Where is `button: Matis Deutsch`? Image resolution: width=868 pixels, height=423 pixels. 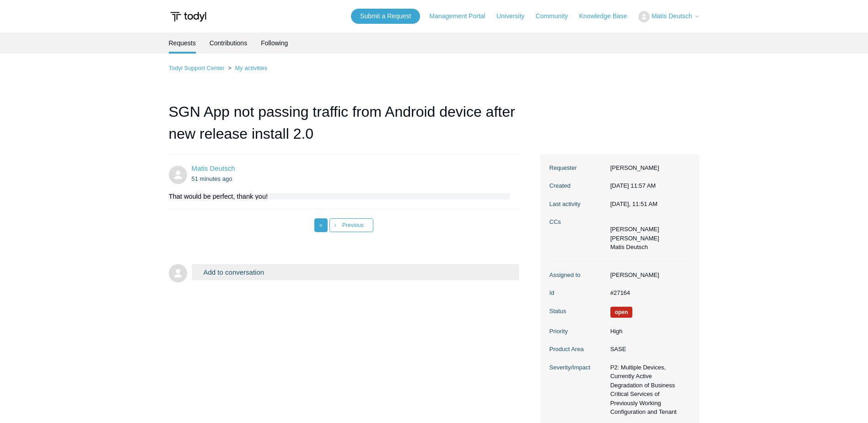
button: Matis Deutsch is located at coordinates (669, 17).